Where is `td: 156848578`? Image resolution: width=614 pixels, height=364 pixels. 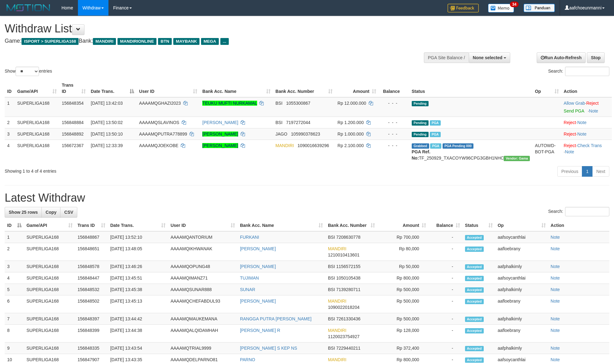 td: 156848578 is located at coordinates (91, 267).